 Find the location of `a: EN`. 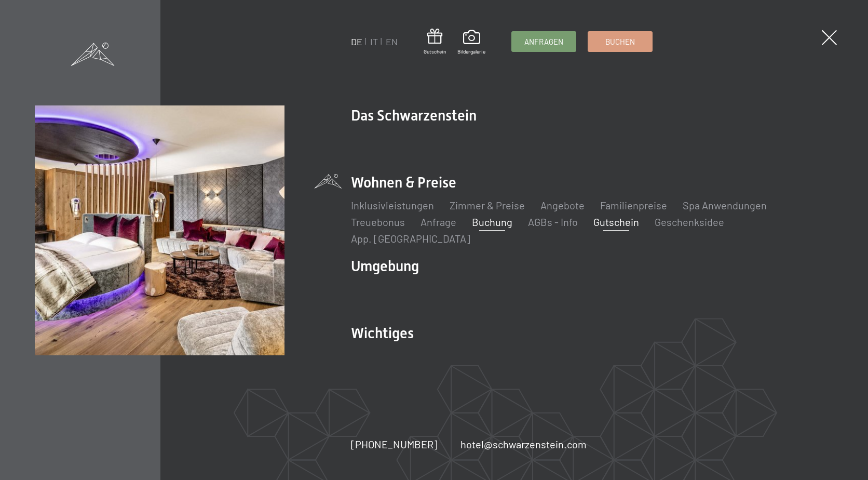

a: EN is located at coordinates (391, 41).